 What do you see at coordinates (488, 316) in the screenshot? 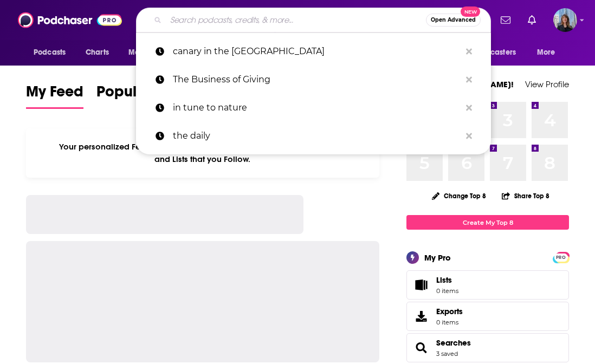
I see `a: Exports` at bounding box center [488, 316].